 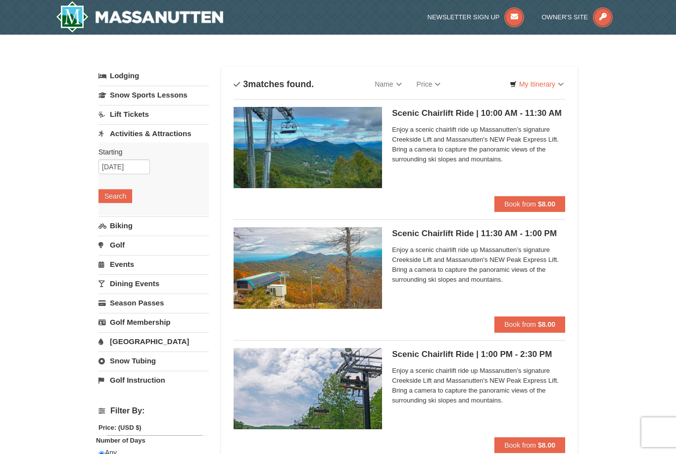 What do you see at coordinates (429, 84) in the screenshot?
I see `a: Price` at bounding box center [429, 84].